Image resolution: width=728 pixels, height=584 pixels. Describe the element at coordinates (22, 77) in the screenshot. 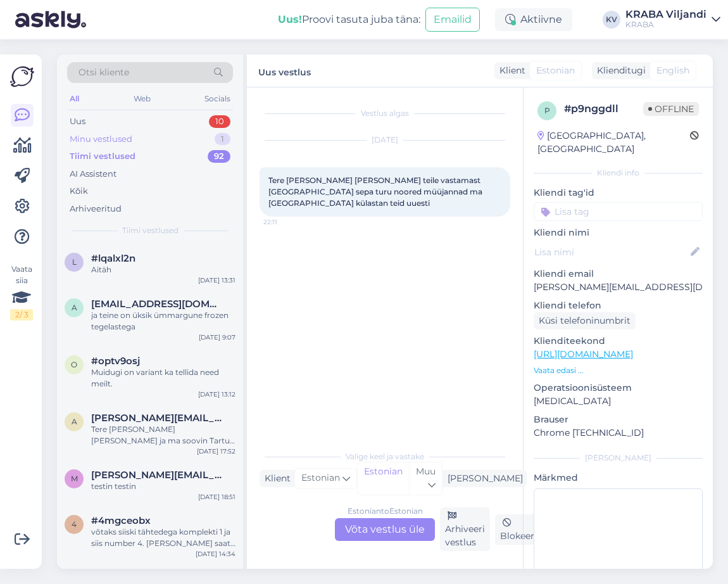

I see `img: Askly Logo` at that location.